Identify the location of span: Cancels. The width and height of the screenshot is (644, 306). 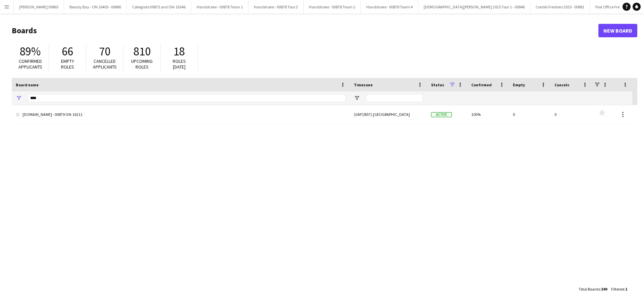
(562, 85).